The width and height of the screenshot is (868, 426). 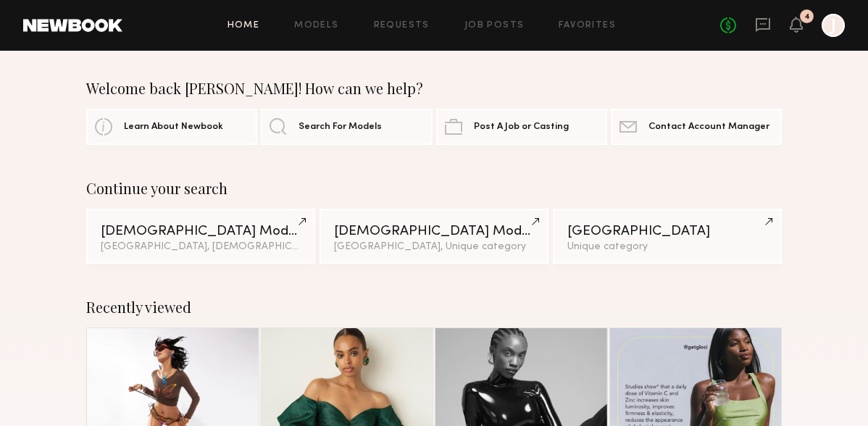 I want to click on span: Post A Job or Casting, so click(x=521, y=127).